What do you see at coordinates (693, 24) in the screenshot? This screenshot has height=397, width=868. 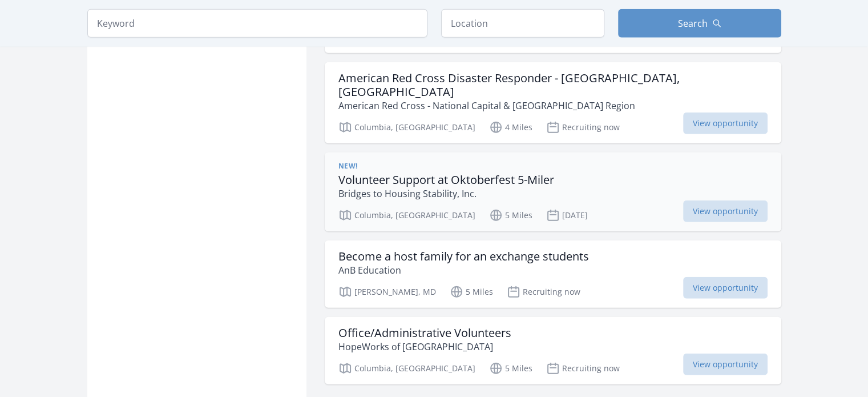 I see `span: Search` at bounding box center [693, 24].